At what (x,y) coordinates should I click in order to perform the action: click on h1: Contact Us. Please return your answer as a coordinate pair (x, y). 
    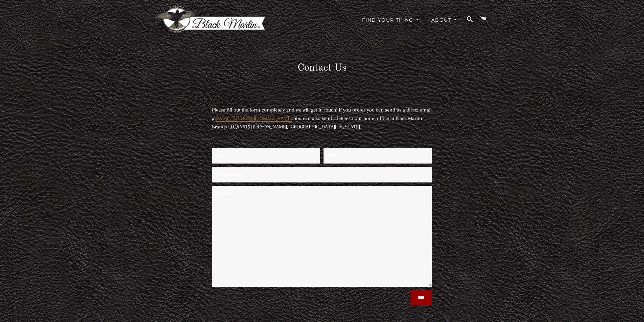
    Looking at the image, I should click on (322, 68).